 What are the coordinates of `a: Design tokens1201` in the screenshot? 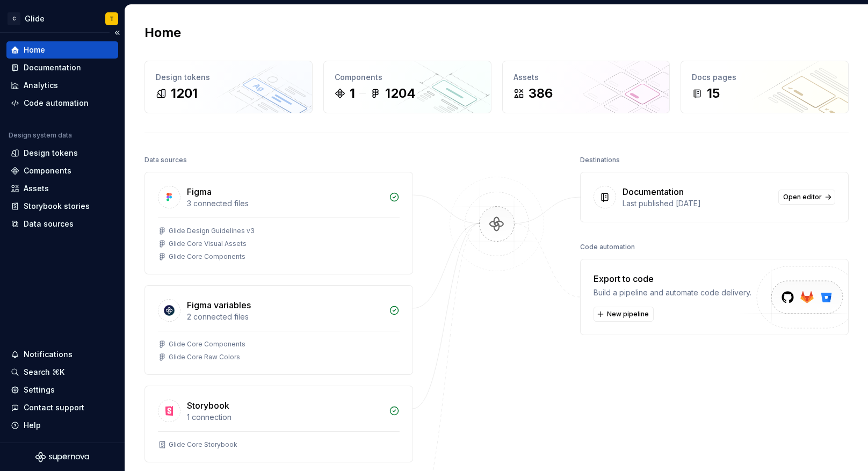 It's located at (228, 87).